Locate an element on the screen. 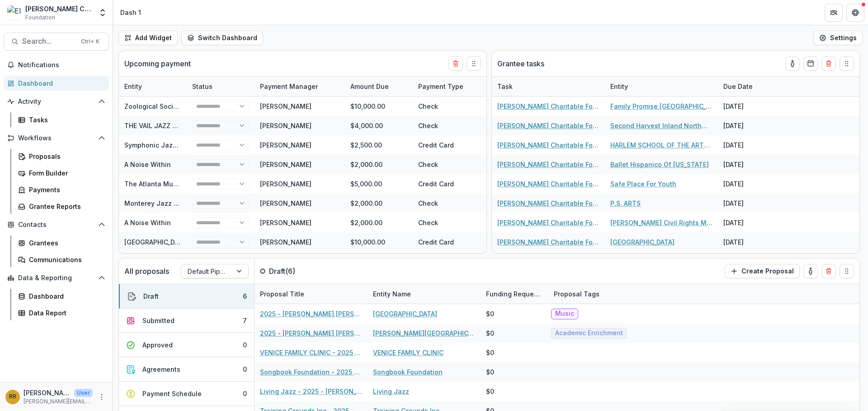  a: Second Harvest Inland Northwest is located at coordinates (661, 126).